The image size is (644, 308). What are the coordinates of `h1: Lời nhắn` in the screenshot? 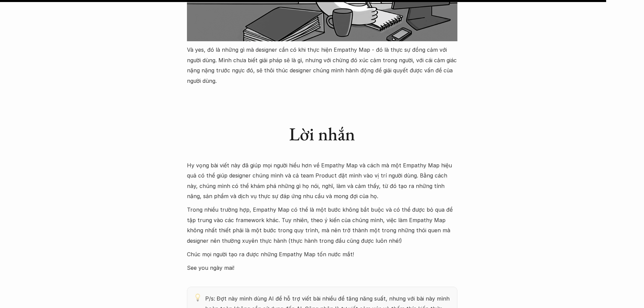 It's located at (322, 134).